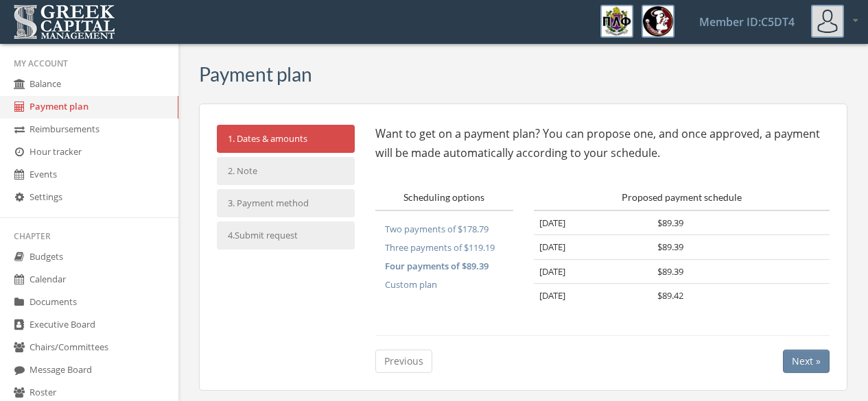  Describe the element at coordinates (806, 361) in the screenshot. I see `button: Next »` at that location.